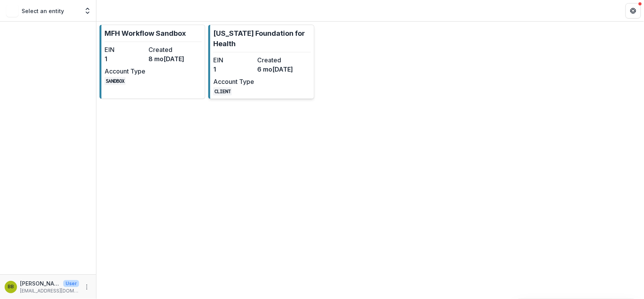 This screenshot has height=299, width=644. What do you see at coordinates (43, 11) in the screenshot?
I see `p: Select an entity` at bounding box center [43, 11].